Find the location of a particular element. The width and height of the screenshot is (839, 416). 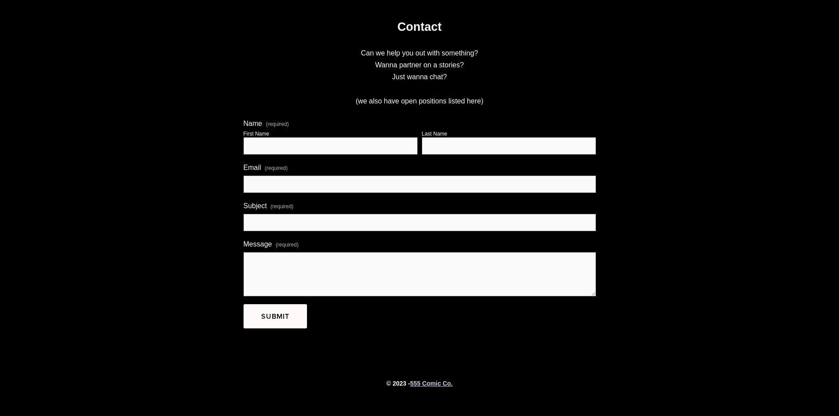

p: (we also have open positions listed here) is located at coordinates (420, 101).